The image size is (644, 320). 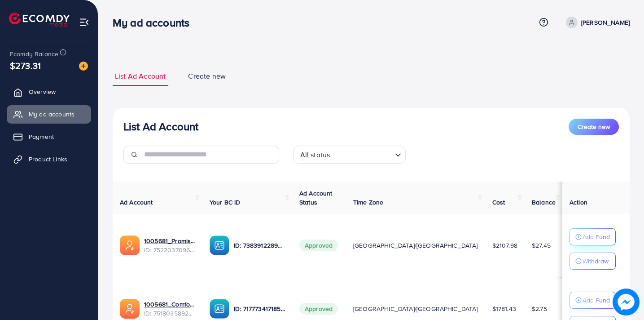 I want to click on span: Overview, so click(x=43, y=92).